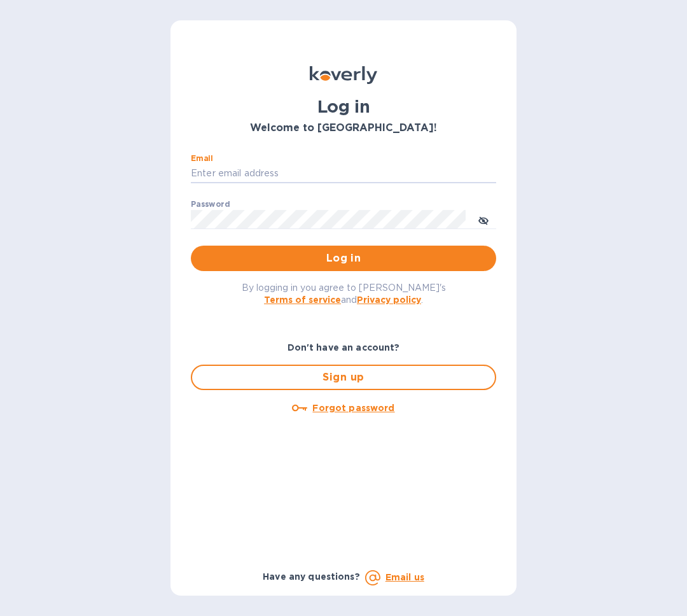  Describe the element at coordinates (344, 75) in the screenshot. I see `img: Koverly` at that location.